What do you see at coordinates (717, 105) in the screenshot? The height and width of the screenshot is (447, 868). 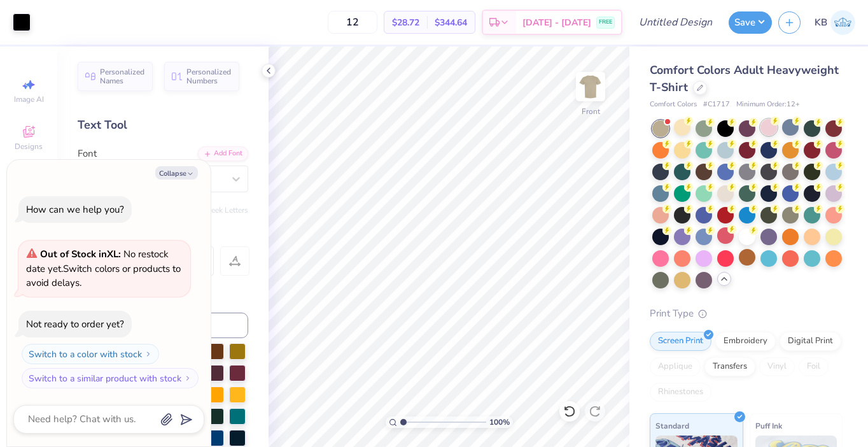 I see `span: # C1717` at bounding box center [717, 105].